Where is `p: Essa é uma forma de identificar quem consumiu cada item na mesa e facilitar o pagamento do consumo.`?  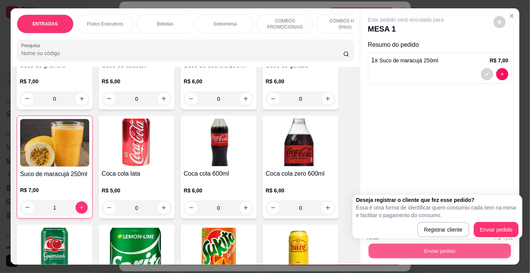 p: Essa é uma forma de identificar quem consumiu cada item na mesa e facilitar o pagamento do consumo. is located at coordinates (437, 211).